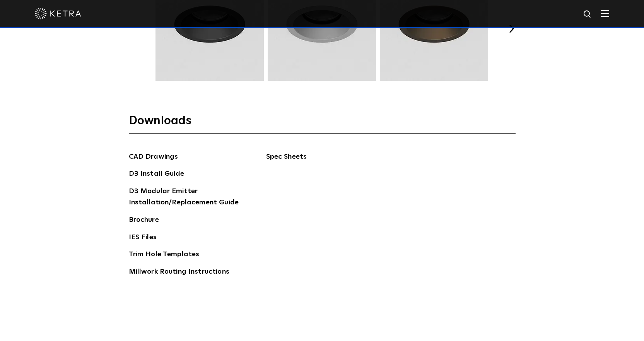 The image size is (644, 341). I want to click on a: D3 Modular Emitter Installation/Replacement Guide, so click(187, 198).